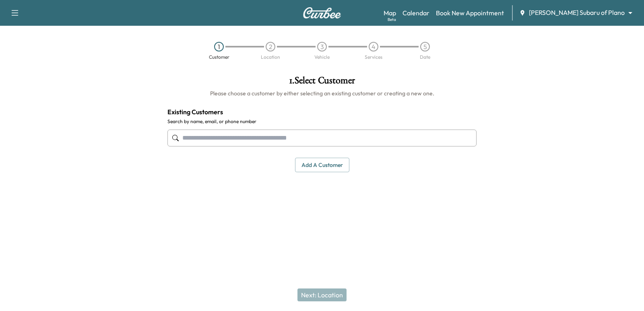  I want to click on label: Search by name, email, or phone number, so click(322, 121).